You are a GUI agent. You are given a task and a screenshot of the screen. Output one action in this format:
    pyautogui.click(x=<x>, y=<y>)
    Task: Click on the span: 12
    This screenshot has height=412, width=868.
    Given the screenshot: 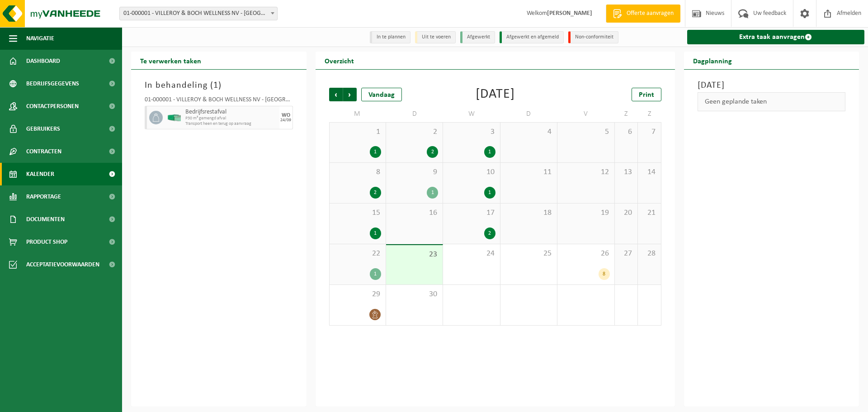 What is the action you would take?
    pyautogui.click(x=585, y=172)
    